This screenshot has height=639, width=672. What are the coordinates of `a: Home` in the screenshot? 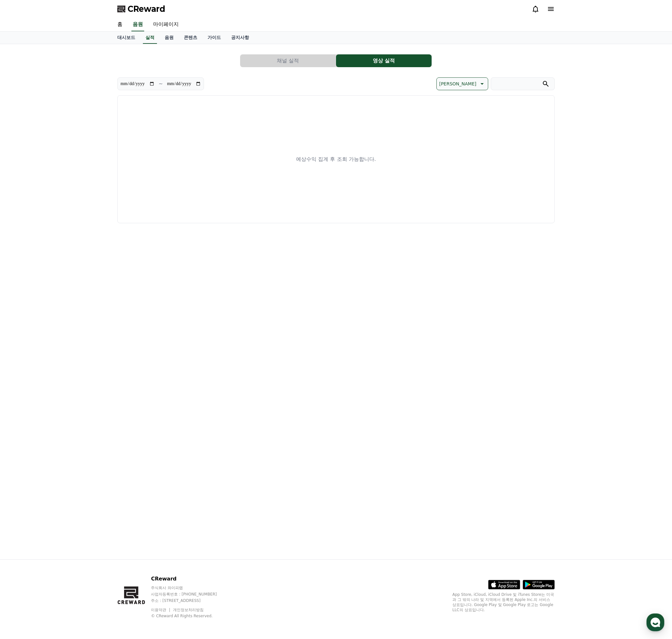 It's located at (22, 211).